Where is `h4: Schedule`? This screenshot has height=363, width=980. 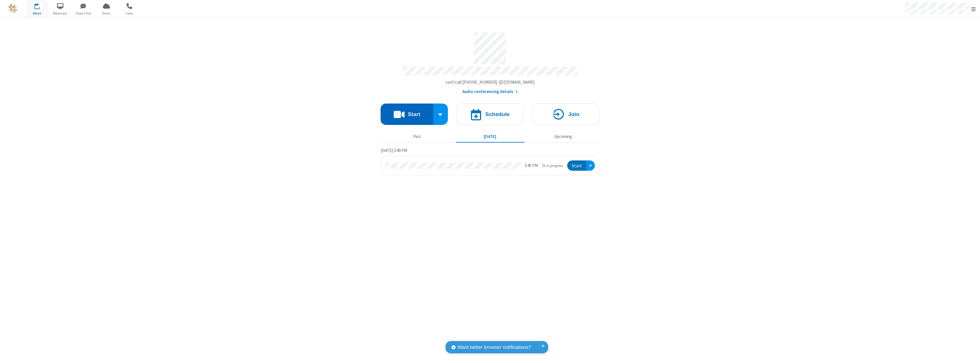
h4: Schedule is located at coordinates (497, 114).